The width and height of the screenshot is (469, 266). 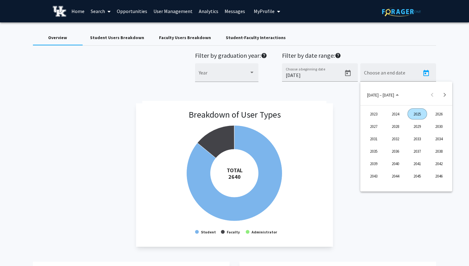 What do you see at coordinates (417, 126) in the screenshot?
I see `button: 2029` at bounding box center [417, 126].